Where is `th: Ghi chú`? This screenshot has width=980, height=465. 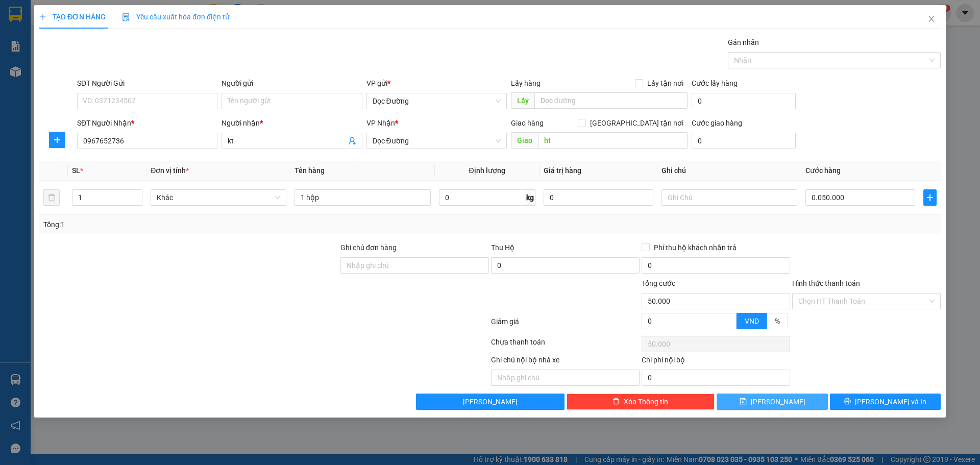 th: Ghi chú is located at coordinates (729, 170).